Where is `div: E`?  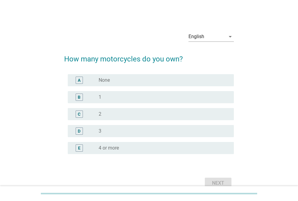
div: E is located at coordinates (79, 148).